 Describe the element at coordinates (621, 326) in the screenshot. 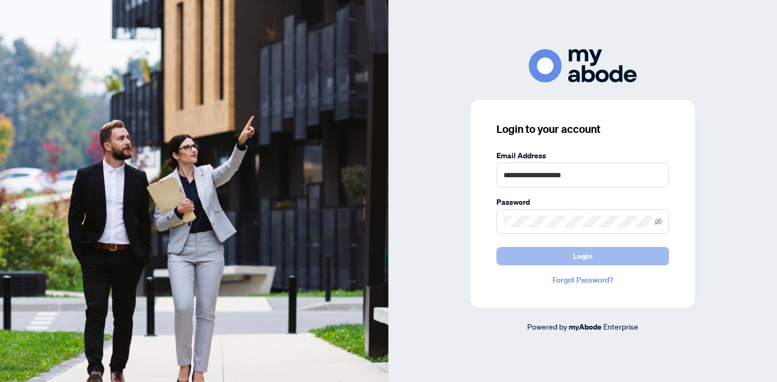

I see `span: Enterprise` at that location.